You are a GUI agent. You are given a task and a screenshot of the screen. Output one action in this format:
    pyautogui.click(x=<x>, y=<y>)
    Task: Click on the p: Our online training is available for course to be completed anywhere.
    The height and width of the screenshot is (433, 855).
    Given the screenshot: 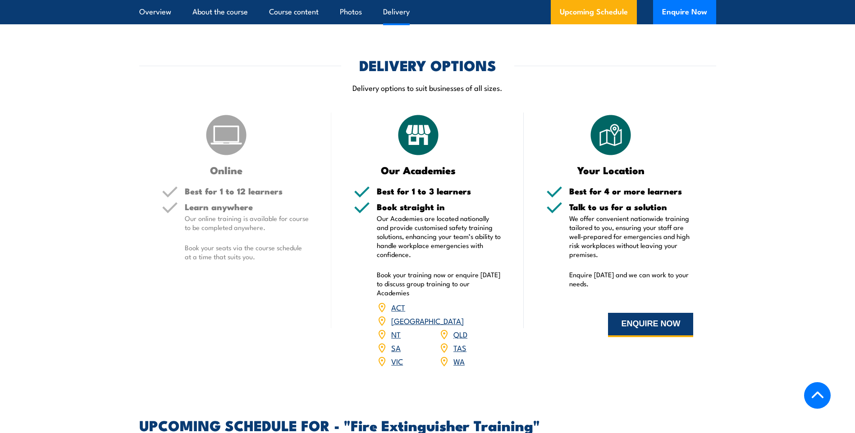 What is the action you would take?
    pyautogui.click(x=247, y=223)
    